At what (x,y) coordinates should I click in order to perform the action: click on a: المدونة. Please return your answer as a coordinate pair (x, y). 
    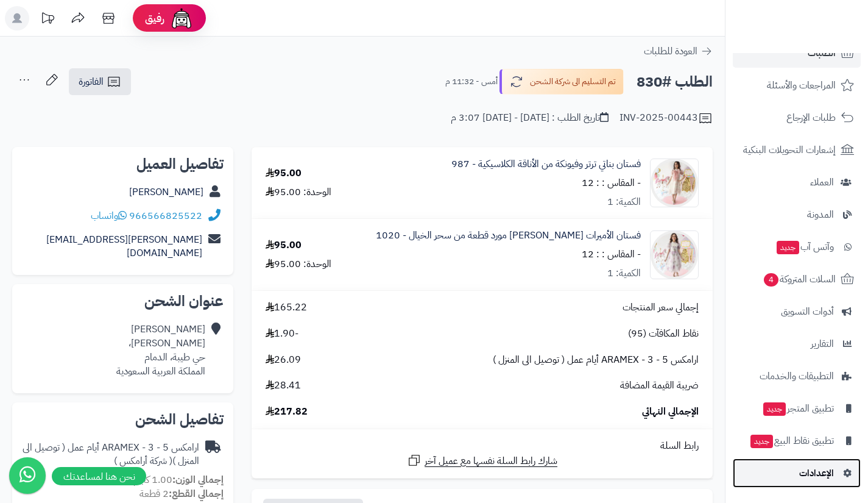
    Looking at the image, I should click on (797, 214).